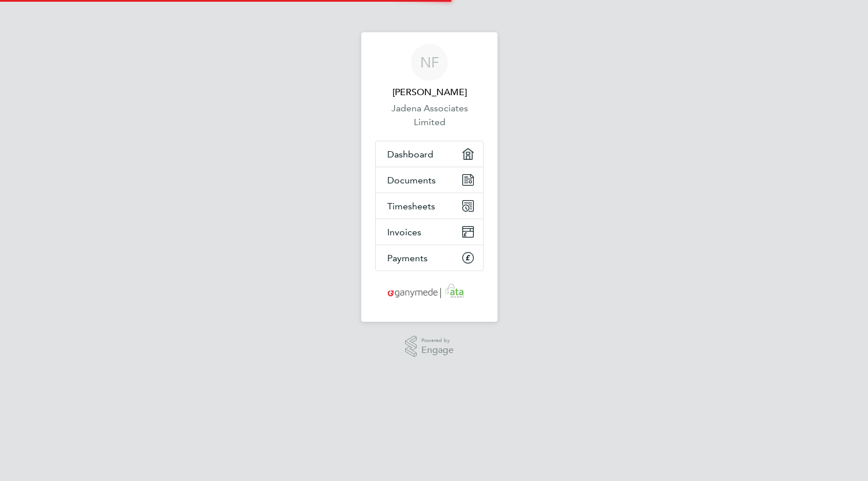 The image size is (868, 481). I want to click on a: Jadena Associates Limited, so click(430, 115).